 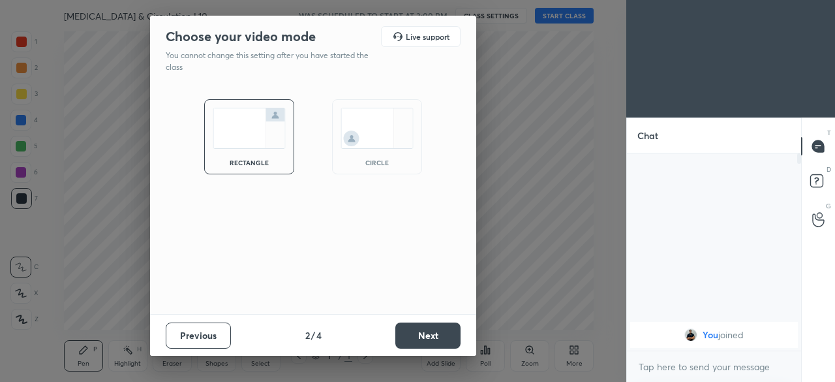 What do you see at coordinates (249, 162) in the screenshot?
I see `div: rectangle` at bounding box center [249, 162].